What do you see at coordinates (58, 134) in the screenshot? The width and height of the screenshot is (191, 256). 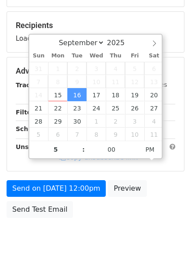 I see `span: October 6, 2025` at bounding box center [58, 134].